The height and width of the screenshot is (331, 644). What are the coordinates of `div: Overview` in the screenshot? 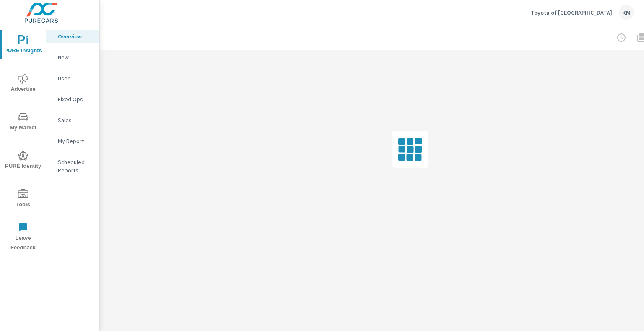 It's located at (73, 36).